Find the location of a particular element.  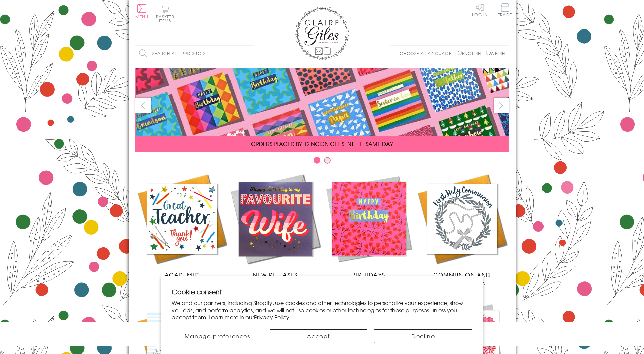

button: prev is located at coordinates (143, 105).